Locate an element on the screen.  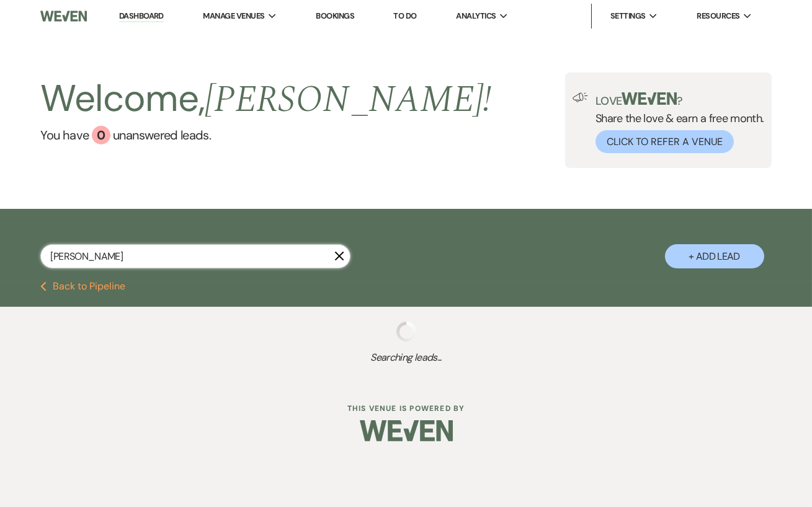
h2: Welcome, is located at coordinates (265, 99).